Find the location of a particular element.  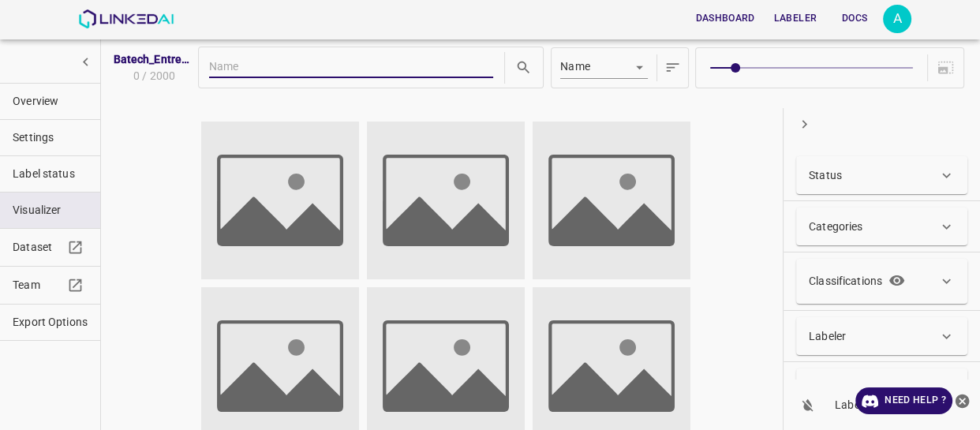

button: Dashboard is located at coordinates (724, 19).